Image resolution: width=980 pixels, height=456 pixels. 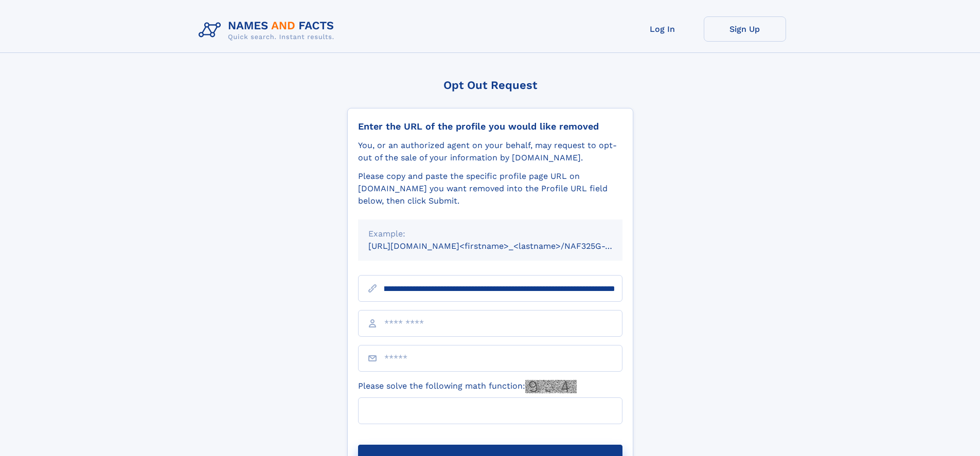 I want to click on div: Enter the URL of the profile you would like removed, so click(x=490, y=126).